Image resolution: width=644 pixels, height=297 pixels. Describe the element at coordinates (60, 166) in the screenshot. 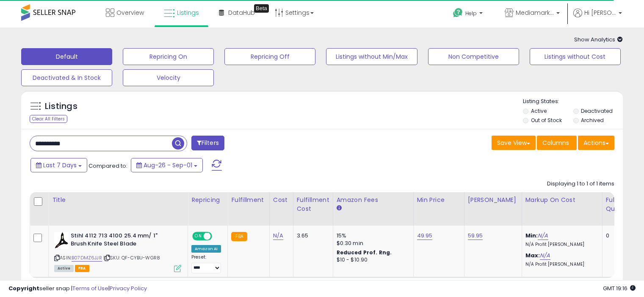

I see `span: Last 7 Days` at that location.